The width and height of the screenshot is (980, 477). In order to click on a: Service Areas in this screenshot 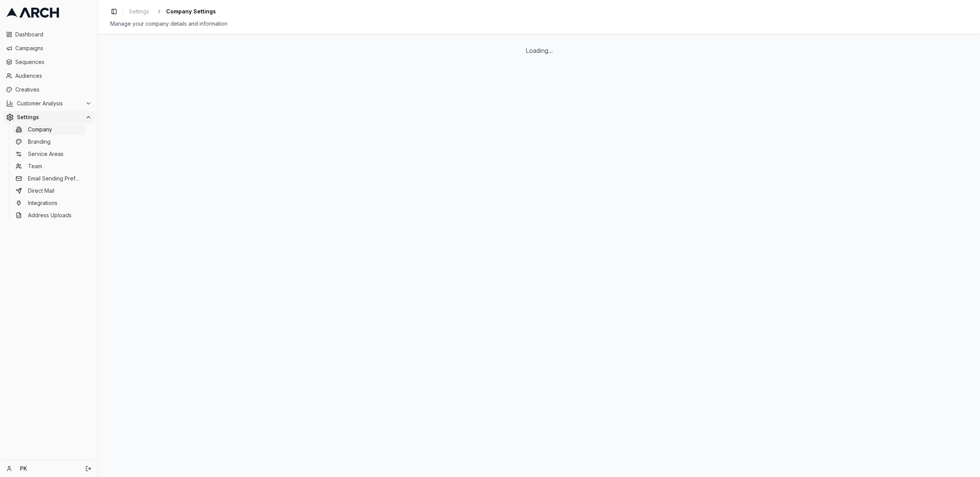, I will do `click(49, 154)`.